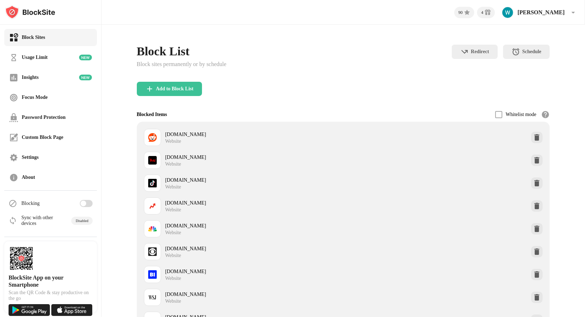  What do you see at coordinates (182, 51) in the screenshot?
I see `div: Block List` at bounding box center [182, 51].